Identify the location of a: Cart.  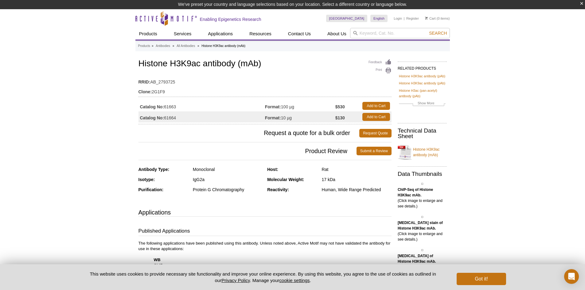
(430, 18).